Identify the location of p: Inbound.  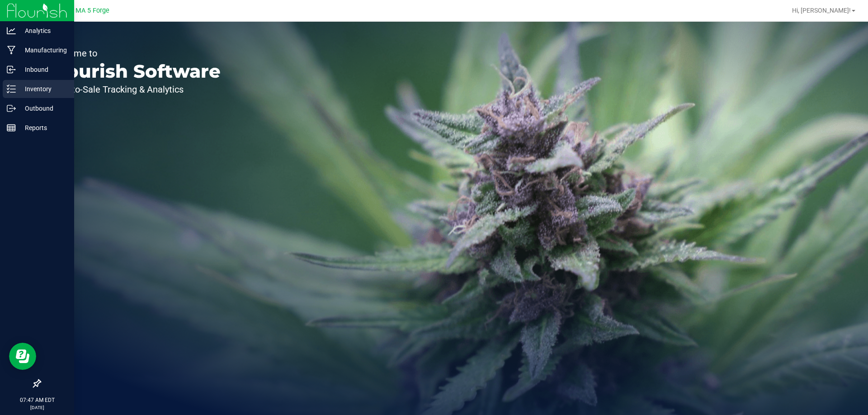
(43, 69).